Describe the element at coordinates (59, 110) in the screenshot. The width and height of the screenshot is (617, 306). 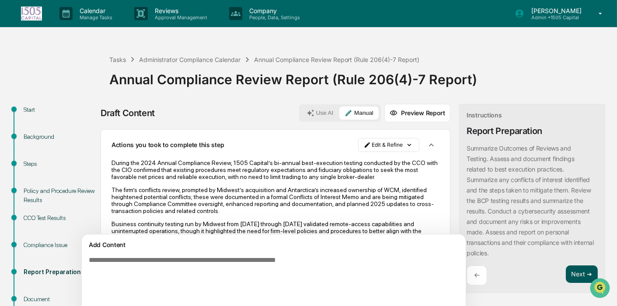
I see `div: Start` at that location.